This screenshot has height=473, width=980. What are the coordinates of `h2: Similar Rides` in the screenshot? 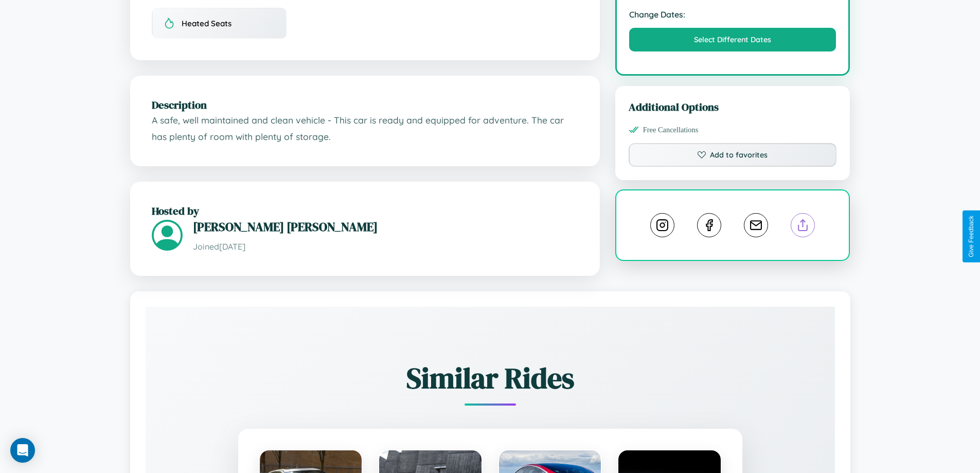 It's located at (490, 378).